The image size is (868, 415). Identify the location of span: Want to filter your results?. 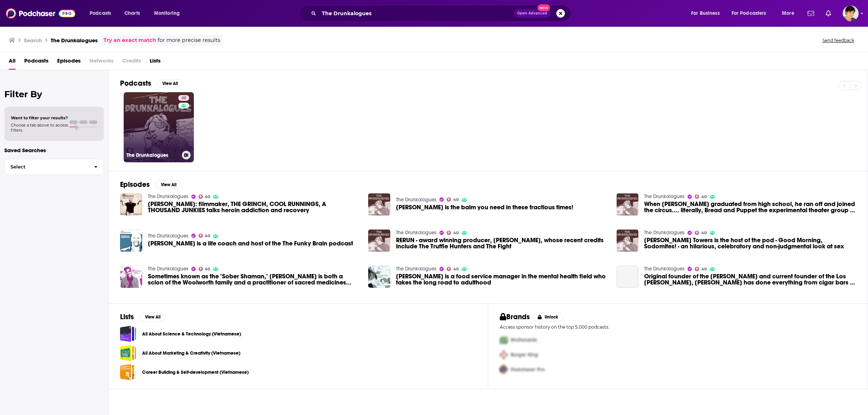
(40, 118).